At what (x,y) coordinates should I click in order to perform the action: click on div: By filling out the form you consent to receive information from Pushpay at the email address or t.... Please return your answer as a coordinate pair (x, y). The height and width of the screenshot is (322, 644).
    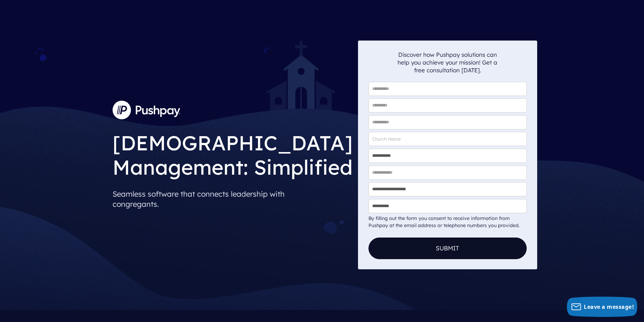
    Looking at the image, I should click on (448, 222).